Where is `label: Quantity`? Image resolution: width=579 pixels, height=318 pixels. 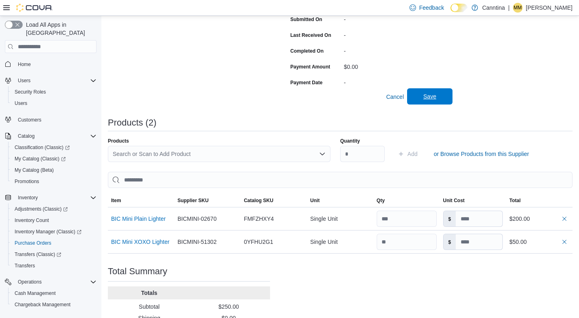 label: Quantity is located at coordinates (350, 141).